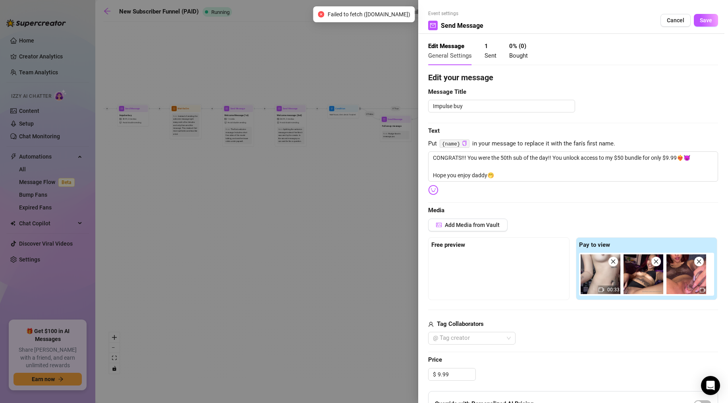 This screenshot has width=728, height=403. I want to click on span: Event settings, so click(455, 13).